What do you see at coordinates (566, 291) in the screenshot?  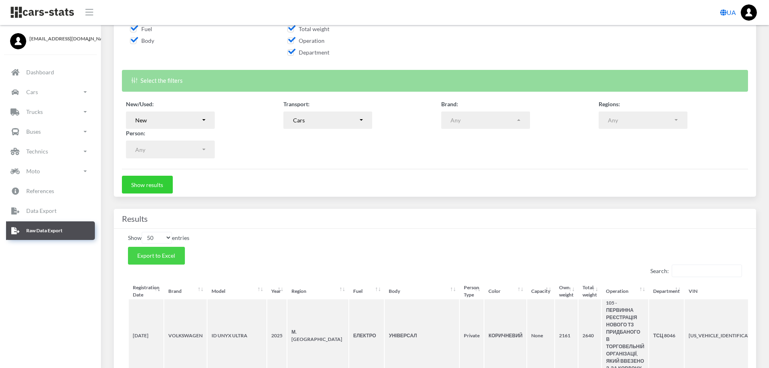 I see `th: Own weight: activate to sort column ascending` at bounding box center [566, 291].